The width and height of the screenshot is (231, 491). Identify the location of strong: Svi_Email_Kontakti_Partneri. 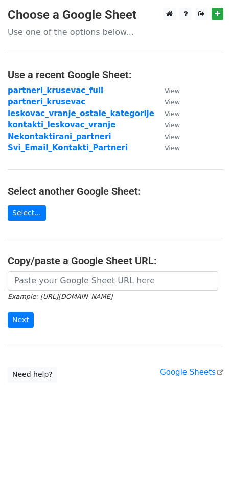
(68, 148).